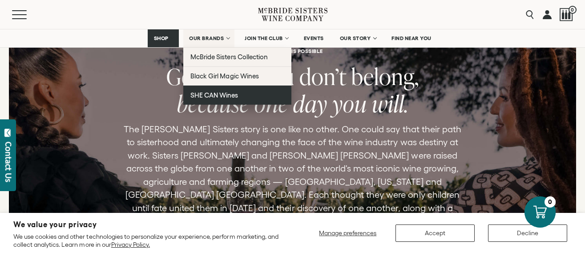 This screenshot has width=585, height=253. Describe the element at coordinates (390, 103) in the screenshot. I see `span: will.` at that location.